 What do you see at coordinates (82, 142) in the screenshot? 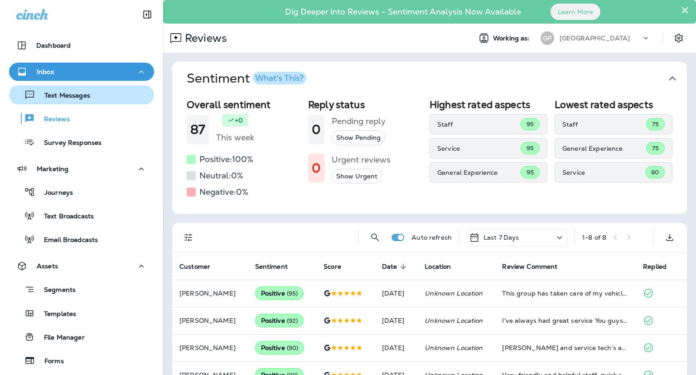
I see `button: Survey Responses` at bounding box center [82, 142].